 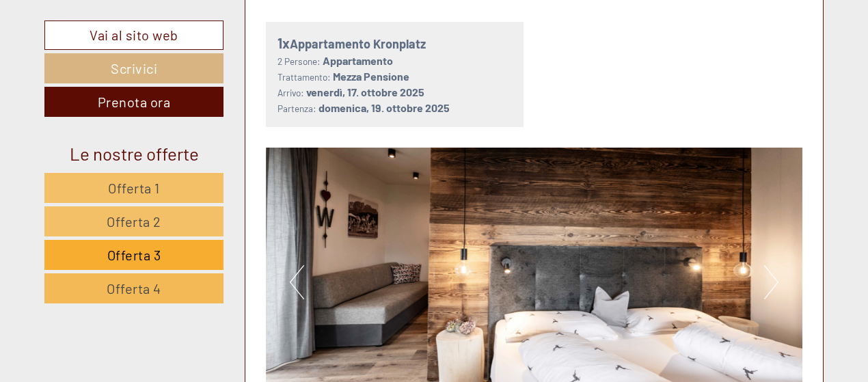 I want to click on div: martedì, so click(x=268, y=22).